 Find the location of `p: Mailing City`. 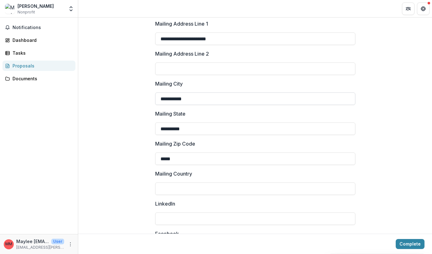

p: Mailing City is located at coordinates (169, 84).